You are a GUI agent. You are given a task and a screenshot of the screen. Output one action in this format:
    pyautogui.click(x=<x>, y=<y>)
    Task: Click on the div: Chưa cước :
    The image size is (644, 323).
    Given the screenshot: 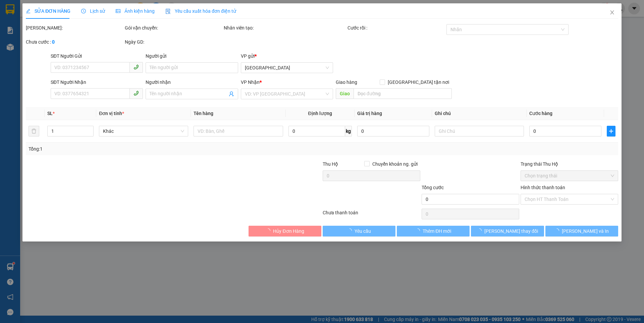 What is the action you would take?
    pyautogui.click(x=74, y=42)
    